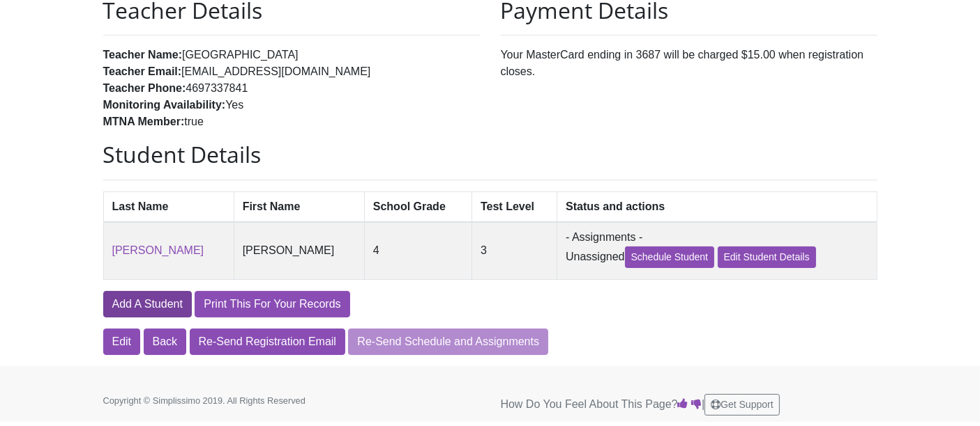  Describe the element at coordinates (766, 257) in the screenshot. I see `a: Edit Student Details` at that location.